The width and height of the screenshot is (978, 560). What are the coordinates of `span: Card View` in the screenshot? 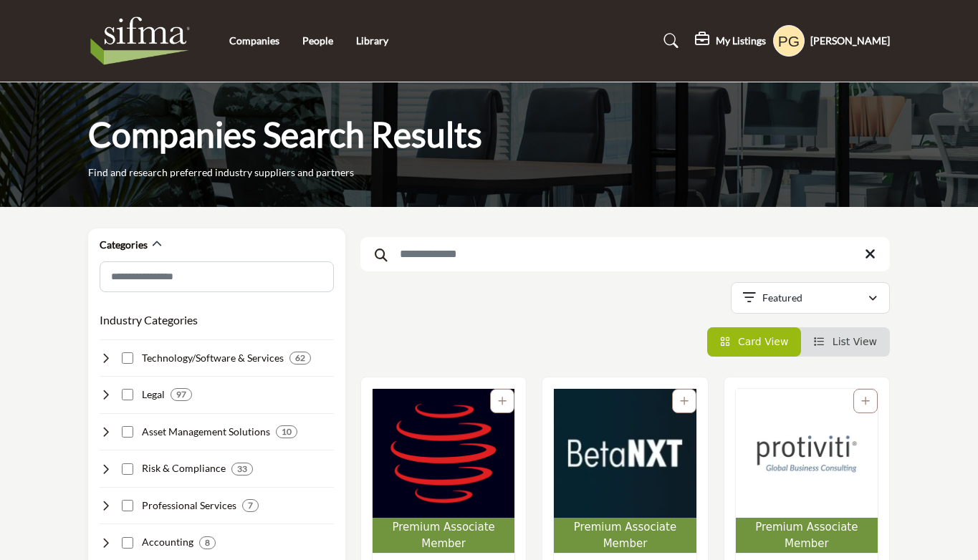 It's located at (763, 342).